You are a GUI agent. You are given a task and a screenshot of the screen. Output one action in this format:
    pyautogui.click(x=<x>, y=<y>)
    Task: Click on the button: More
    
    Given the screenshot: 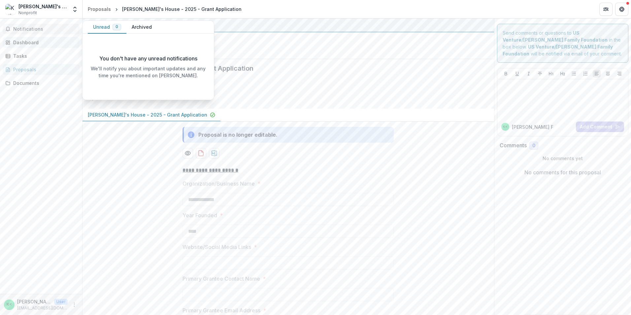 What is the action you would take?
    pyautogui.click(x=74, y=304)
    